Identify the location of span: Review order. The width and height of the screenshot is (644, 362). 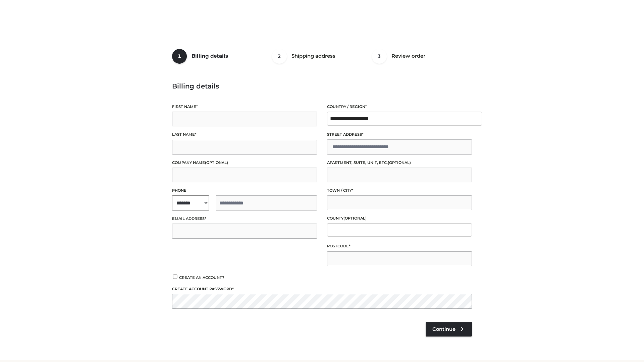
(408, 56).